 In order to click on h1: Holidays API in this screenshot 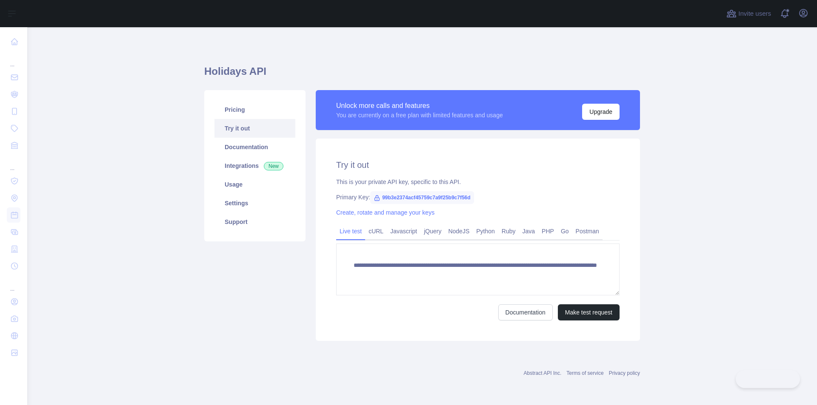, I will do `click(422, 75)`.